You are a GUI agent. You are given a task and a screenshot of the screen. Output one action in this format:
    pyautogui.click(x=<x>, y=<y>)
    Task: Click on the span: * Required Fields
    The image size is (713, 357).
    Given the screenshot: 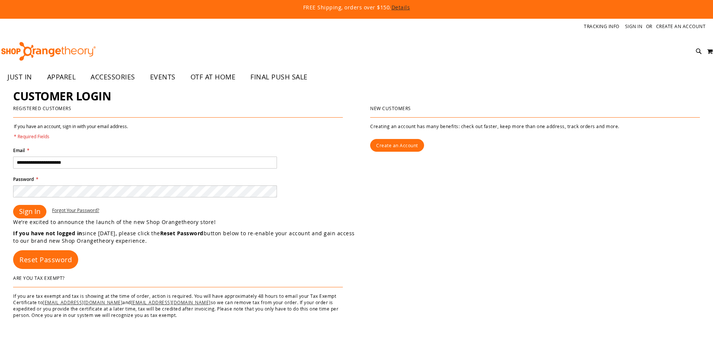 What is the action you would take?
    pyautogui.click(x=71, y=136)
    